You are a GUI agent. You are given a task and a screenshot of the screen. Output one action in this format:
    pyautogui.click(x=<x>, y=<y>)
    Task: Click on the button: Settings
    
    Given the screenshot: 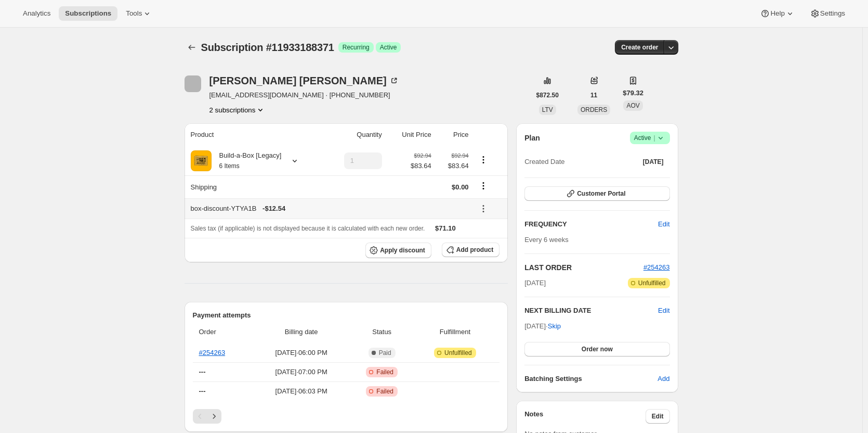 What is the action you would take?
    pyautogui.click(x=828, y=13)
    